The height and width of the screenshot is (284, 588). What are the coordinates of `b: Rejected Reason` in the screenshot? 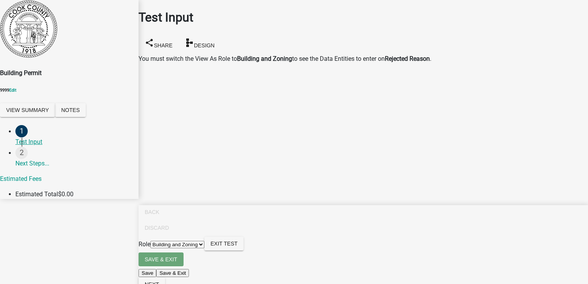 It's located at (407, 59).